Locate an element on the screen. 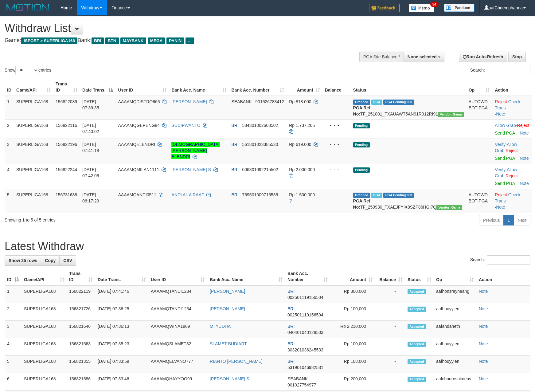  td: aafhonsreyneang is located at coordinates (455, 294).